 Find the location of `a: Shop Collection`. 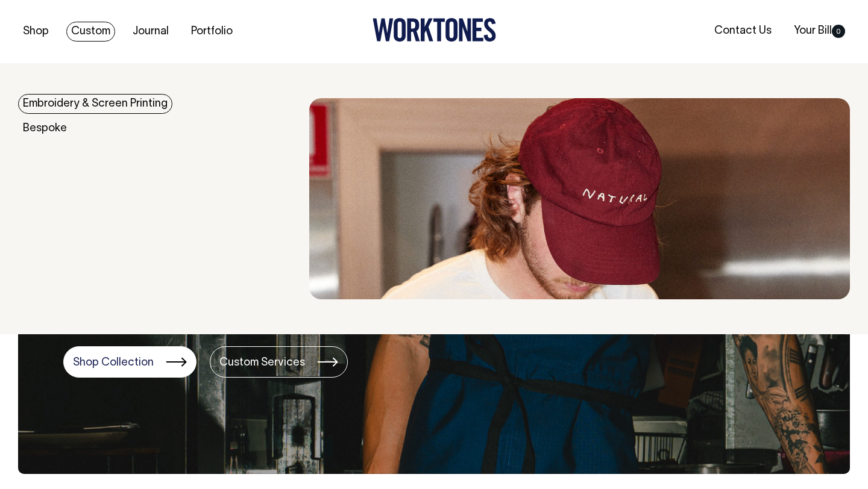

a: Shop Collection is located at coordinates (129, 362).